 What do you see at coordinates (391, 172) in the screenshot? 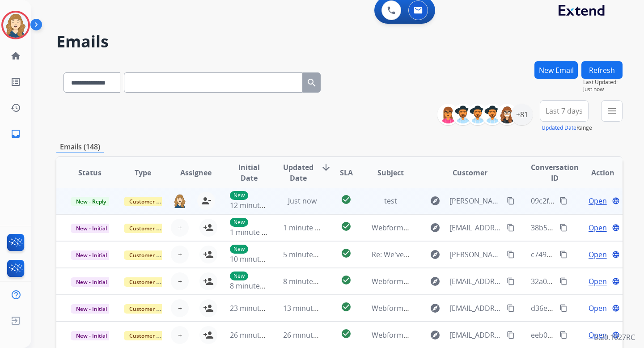
I see `span: Subject` at bounding box center [391, 172].